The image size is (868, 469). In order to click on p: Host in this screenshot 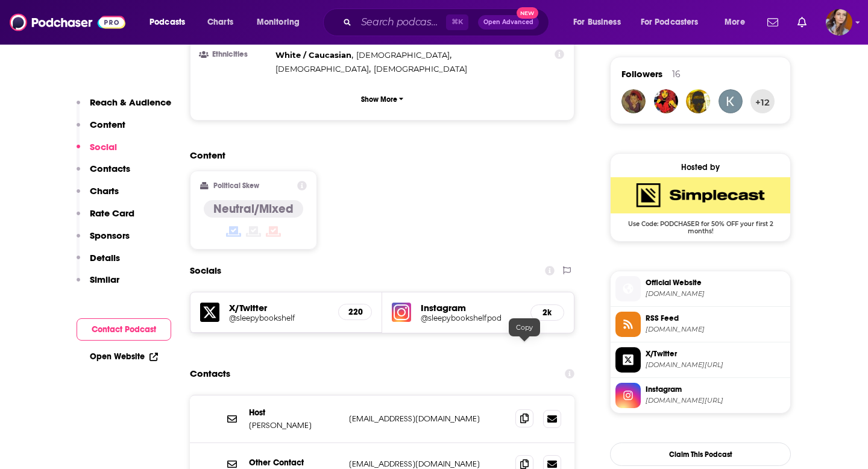, I will do `click(294, 412)`.